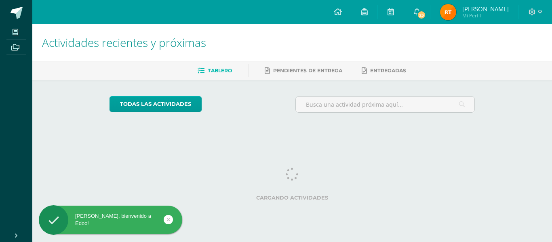 This screenshot has height=242, width=552. I want to click on span: 23, so click(422, 15).